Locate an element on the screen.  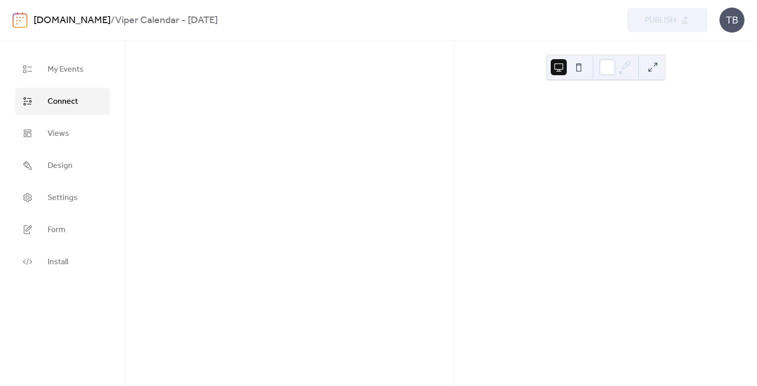
span: Connect is located at coordinates (63, 102).